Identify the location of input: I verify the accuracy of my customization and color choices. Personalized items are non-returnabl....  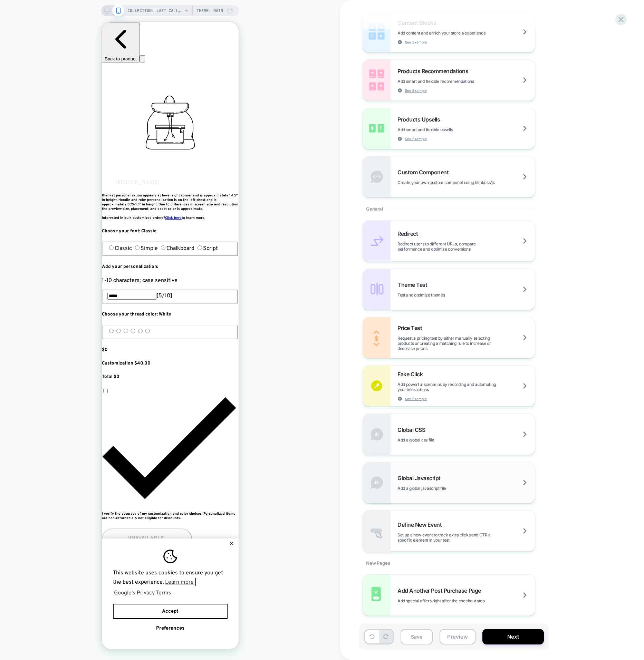
(4, 369).